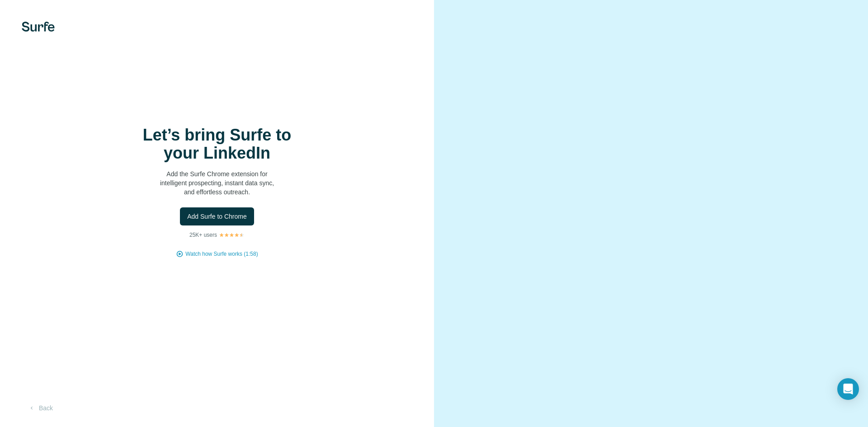 This screenshot has width=868, height=427. I want to click on img: Rating Stars, so click(232, 235).